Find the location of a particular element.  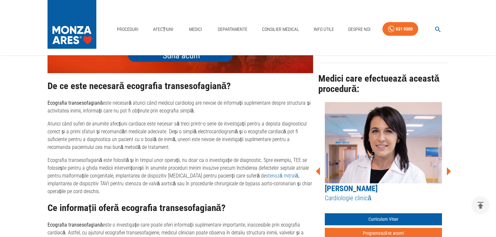

a: stenoză mitrală is located at coordinates (282, 176).